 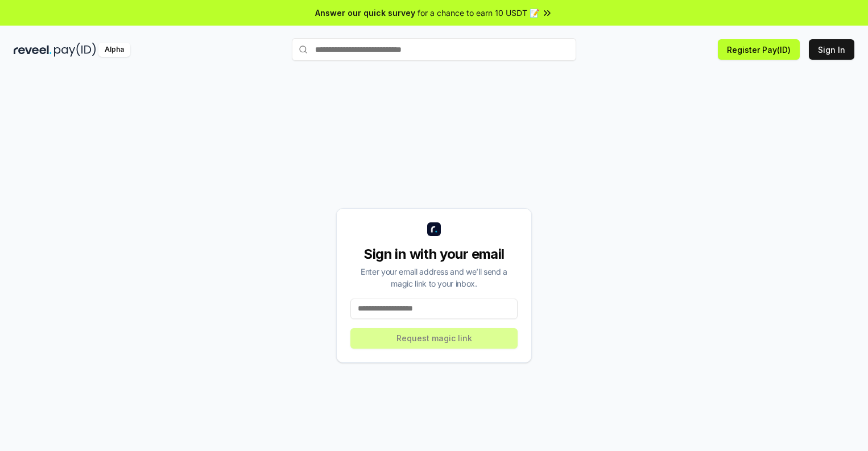 What do you see at coordinates (434, 254) in the screenshot?
I see `div: Sign in with your email` at bounding box center [434, 254].